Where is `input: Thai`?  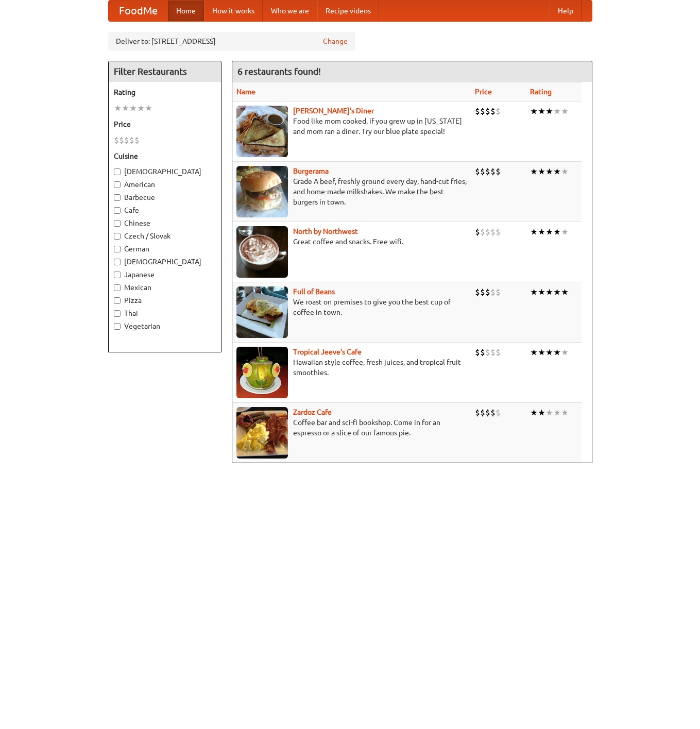 input: Thai is located at coordinates (117, 313).